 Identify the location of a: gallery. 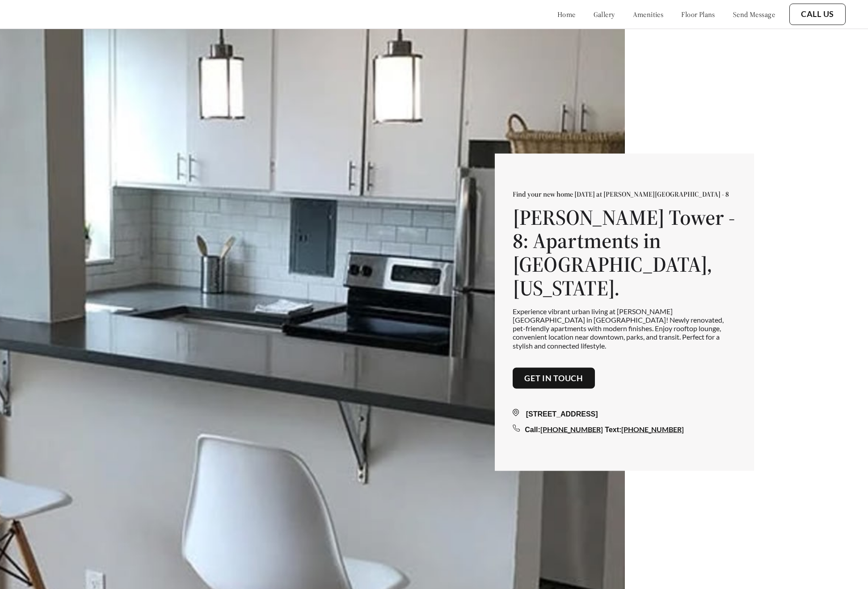
(604, 14).